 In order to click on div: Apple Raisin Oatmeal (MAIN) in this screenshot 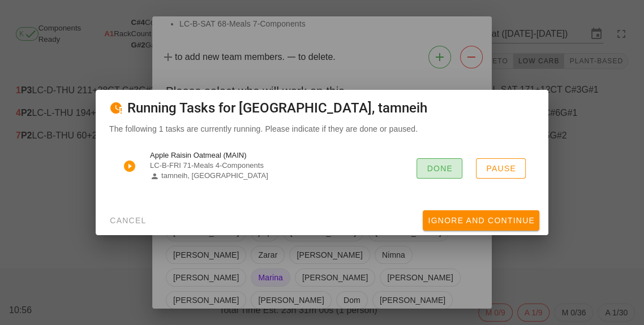, I will do `click(278, 155)`.